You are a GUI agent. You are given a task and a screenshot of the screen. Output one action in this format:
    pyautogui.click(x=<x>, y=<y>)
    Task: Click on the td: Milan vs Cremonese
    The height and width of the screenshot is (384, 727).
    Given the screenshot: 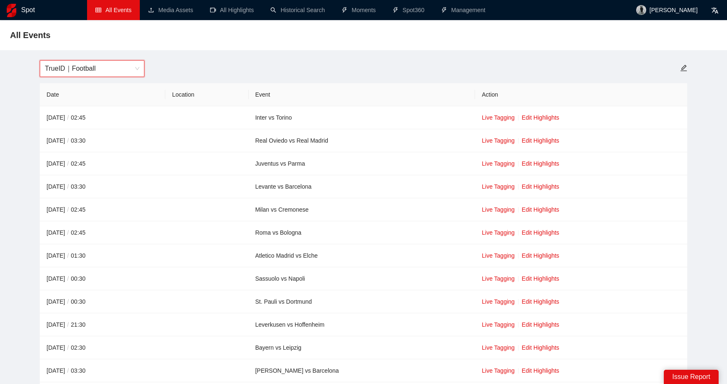 What is the action you would take?
    pyautogui.click(x=362, y=210)
    